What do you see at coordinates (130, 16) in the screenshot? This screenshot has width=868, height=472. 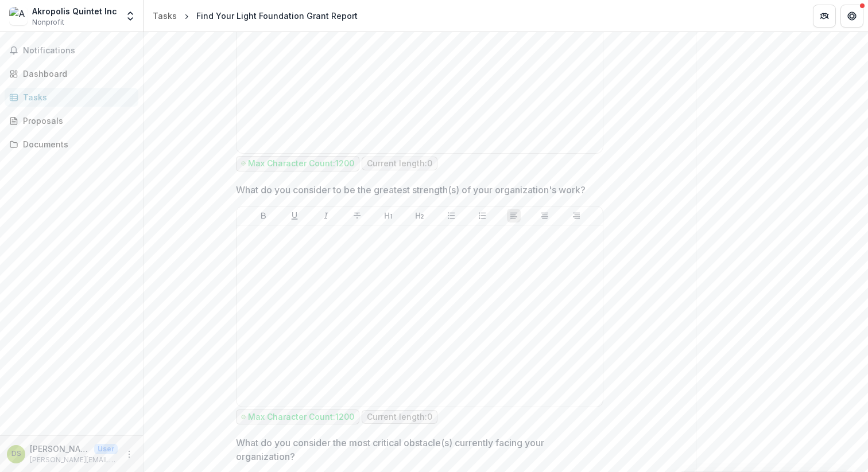 I see `button: Open entity switcher` at bounding box center [130, 16].